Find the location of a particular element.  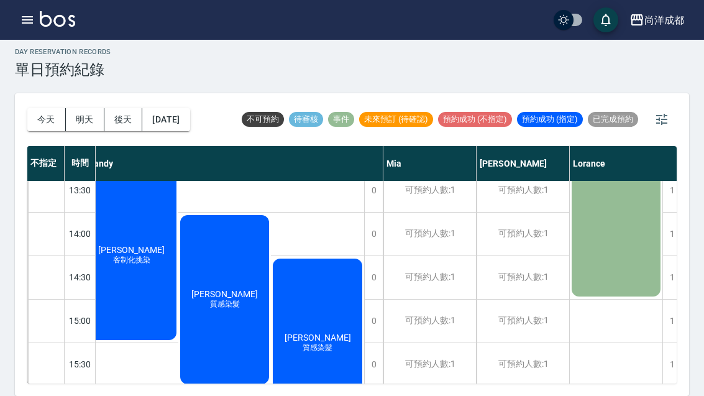

div: Candy is located at coordinates (234, 163).